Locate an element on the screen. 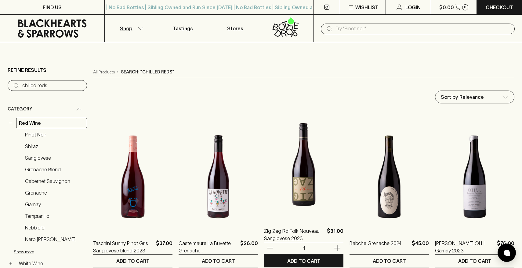 This screenshot has width=522, height=268. p: Zig Zag Rd Folk Nouveau Sangiovese 2023 is located at coordinates (294, 234).